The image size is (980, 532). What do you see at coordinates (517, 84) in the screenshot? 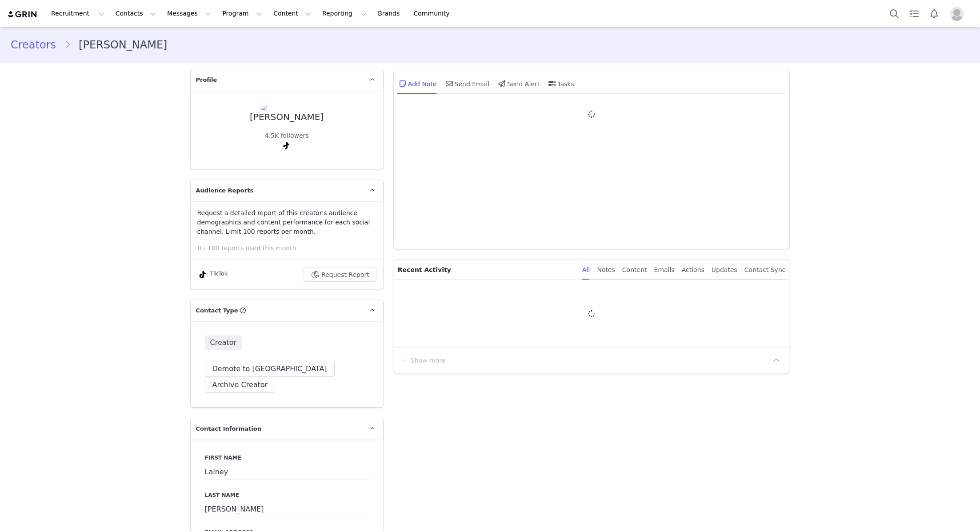
I see `div: Send Alert` at bounding box center [517, 84].